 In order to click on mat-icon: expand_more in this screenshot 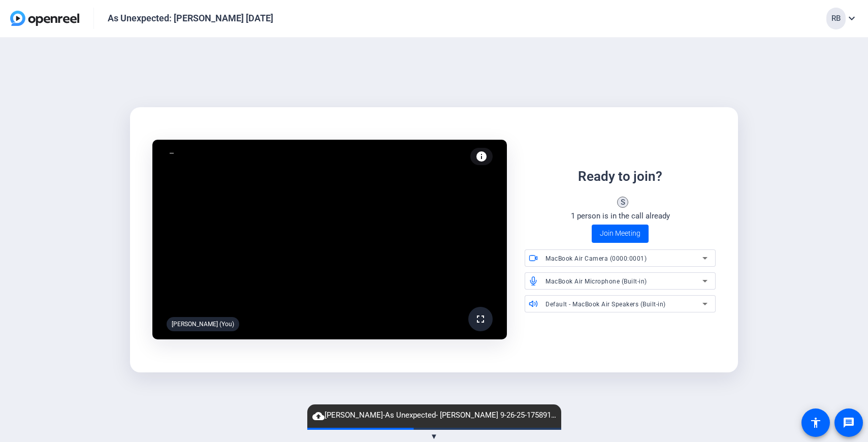, I will do `click(852, 18)`.